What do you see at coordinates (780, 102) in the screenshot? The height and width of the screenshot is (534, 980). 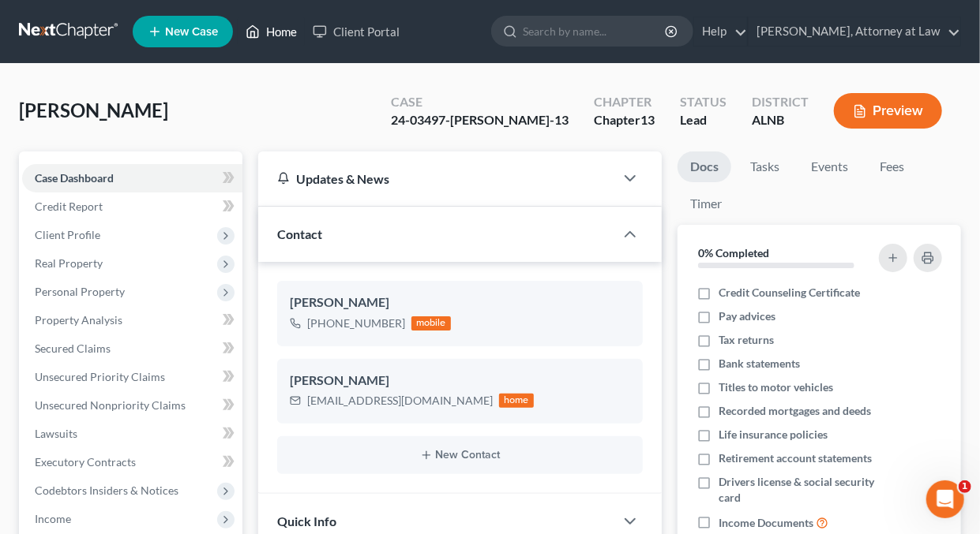 I see `div: District` at bounding box center [780, 102].